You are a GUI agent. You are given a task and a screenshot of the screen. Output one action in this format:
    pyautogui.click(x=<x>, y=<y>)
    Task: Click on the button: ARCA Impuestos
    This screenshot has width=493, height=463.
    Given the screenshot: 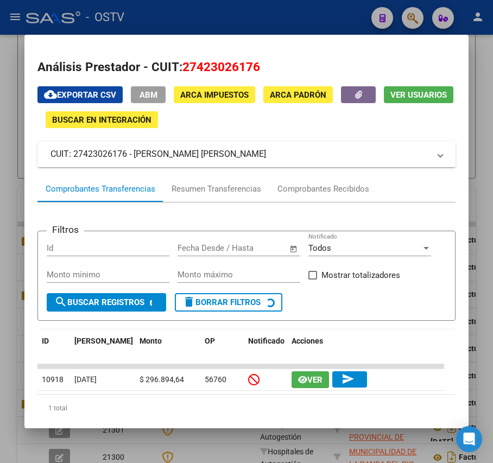 What is the action you would take?
    pyautogui.click(x=215, y=95)
    